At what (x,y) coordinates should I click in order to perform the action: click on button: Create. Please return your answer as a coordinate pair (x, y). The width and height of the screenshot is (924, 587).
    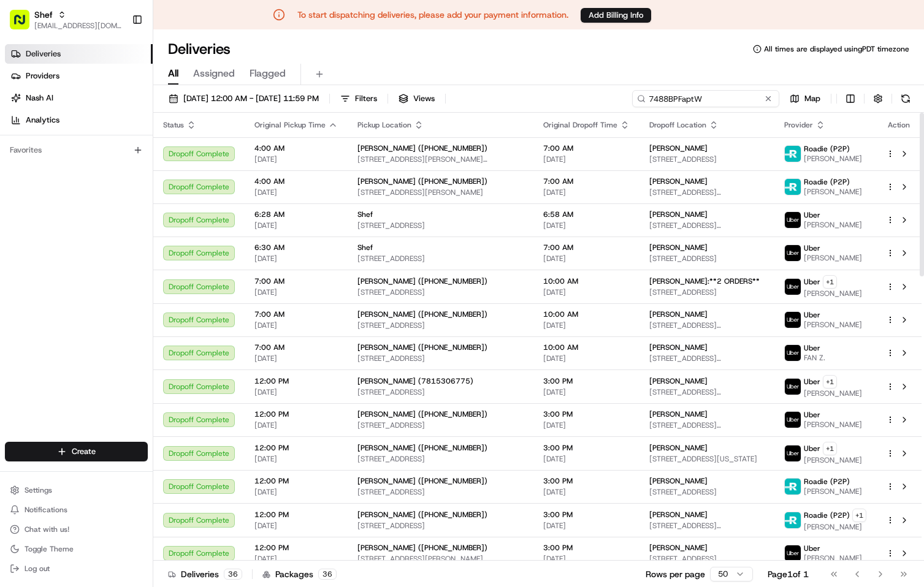
    Looking at the image, I should click on (76, 452).